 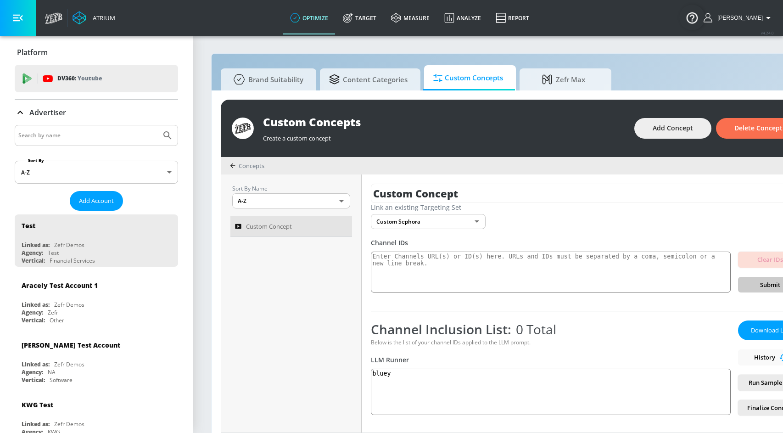 What do you see at coordinates (267, 79) in the screenshot?
I see `span: Brand Suitability` at bounding box center [267, 79].